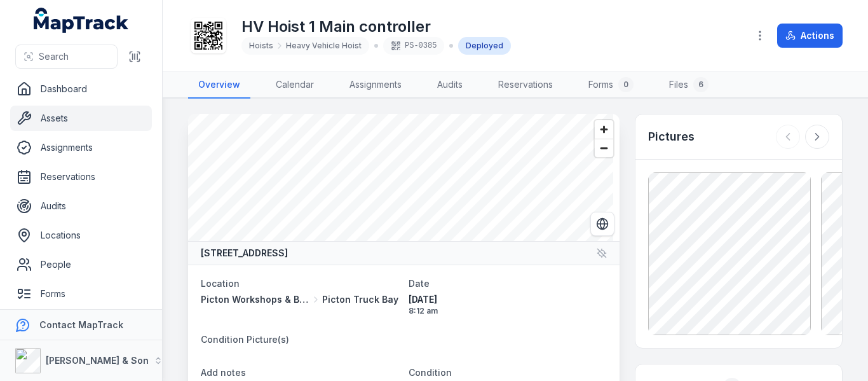 The height and width of the screenshot is (381, 868). Describe the element at coordinates (361, 299) in the screenshot. I see `span: Picton Truck Bay` at that location.